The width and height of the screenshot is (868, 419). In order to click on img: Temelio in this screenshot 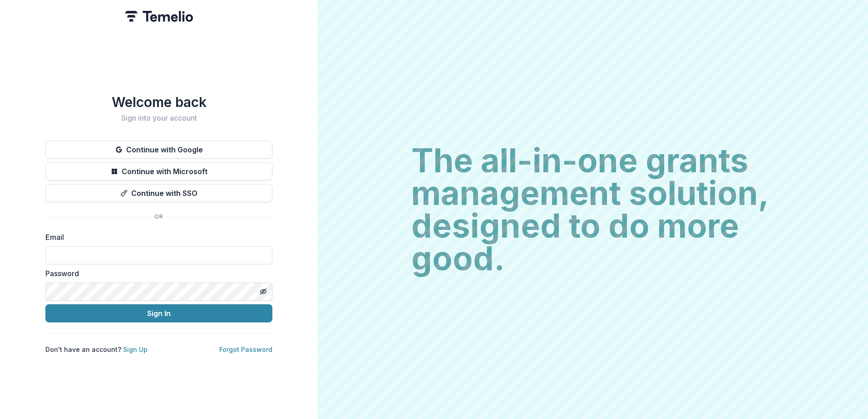, I will do `click(159, 16)`.